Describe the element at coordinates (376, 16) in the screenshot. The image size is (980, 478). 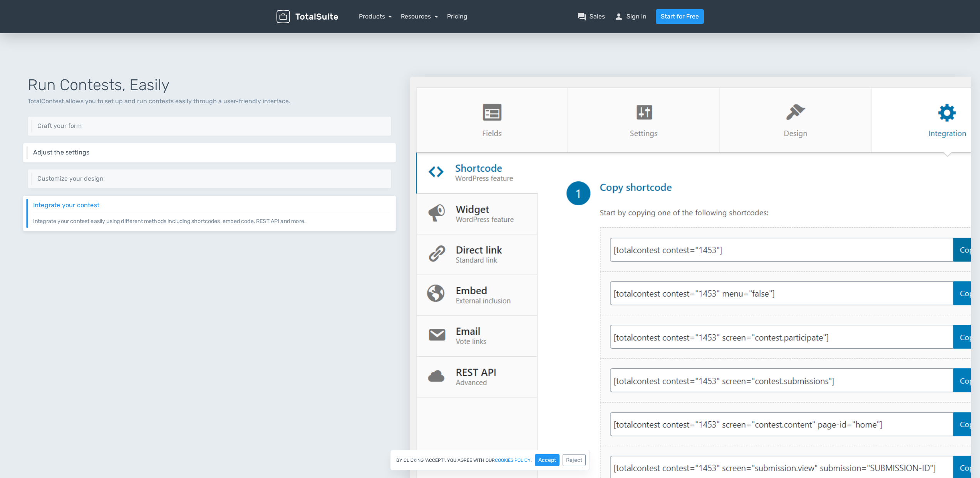
I see `a: Products` at that location.